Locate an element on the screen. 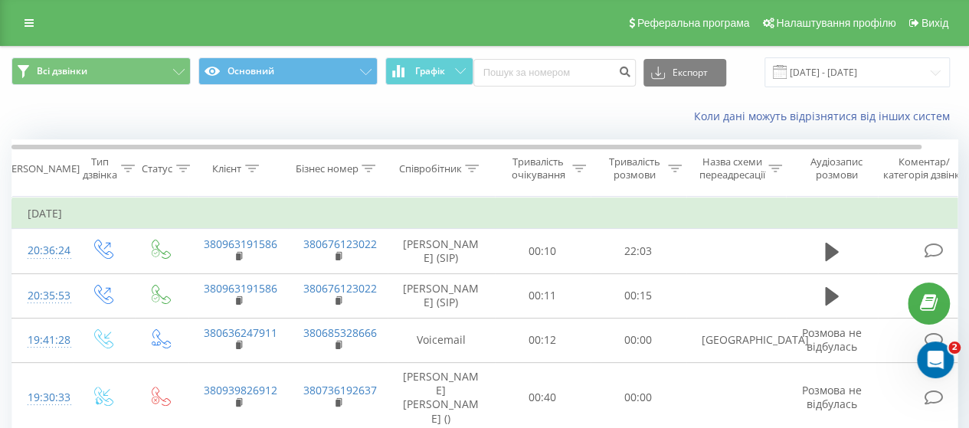 Image resolution: width=969 pixels, height=428 pixels. td: 22:03 is located at coordinates (638, 251).